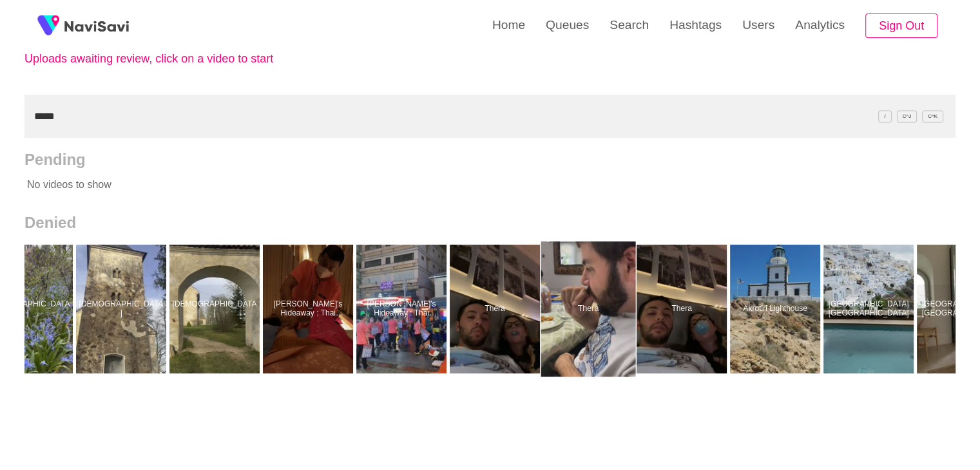  What do you see at coordinates (932, 116) in the screenshot?
I see `span: C^K` at bounding box center [932, 116].